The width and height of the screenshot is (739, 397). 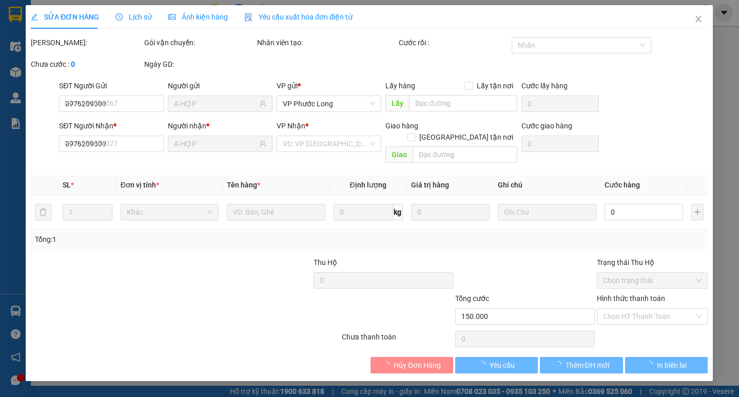 What do you see at coordinates (587, 365) in the screenshot?
I see `span: Thêm ĐH mới` at bounding box center [587, 365].